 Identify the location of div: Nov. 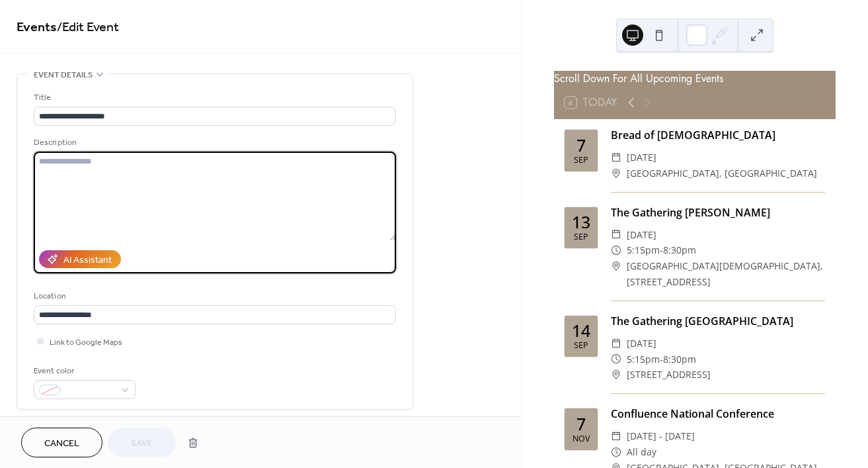
(581, 439).